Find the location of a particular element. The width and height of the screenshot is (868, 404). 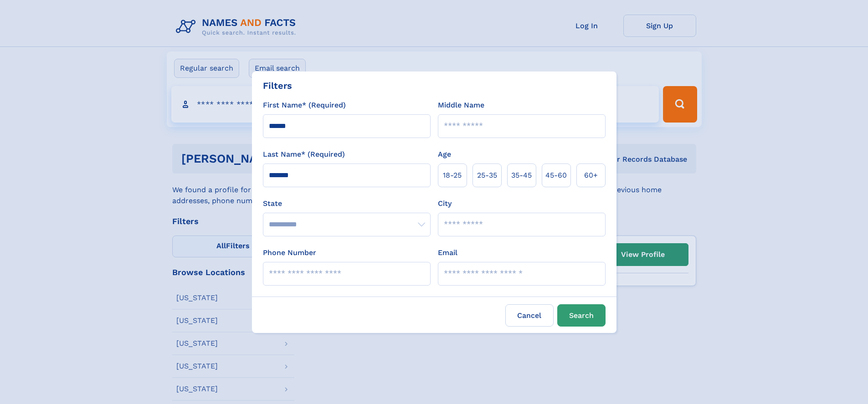

button: Search is located at coordinates (581, 315).